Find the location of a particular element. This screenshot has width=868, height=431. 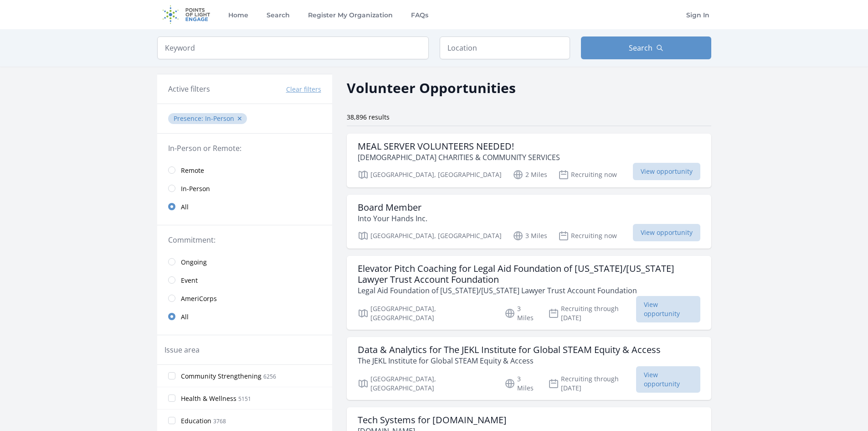

span: AmeriCorps is located at coordinates (199, 299).